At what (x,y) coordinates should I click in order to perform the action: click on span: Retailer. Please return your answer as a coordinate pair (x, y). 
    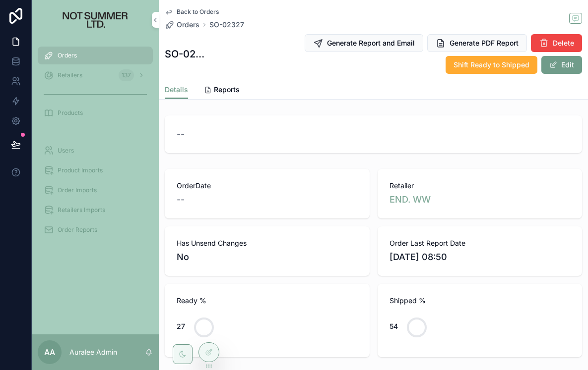
    Looking at the image, I should click on (480, 186).